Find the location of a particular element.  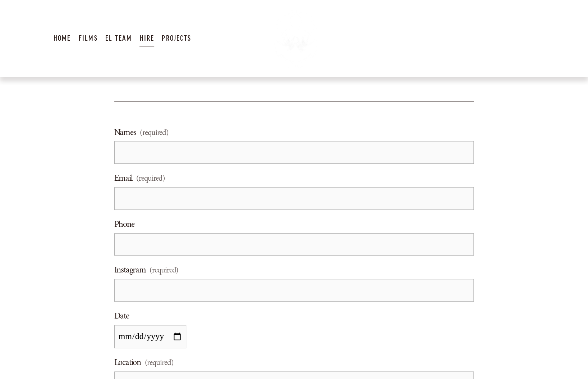

a: Projects is located at coordinates (176, 38).